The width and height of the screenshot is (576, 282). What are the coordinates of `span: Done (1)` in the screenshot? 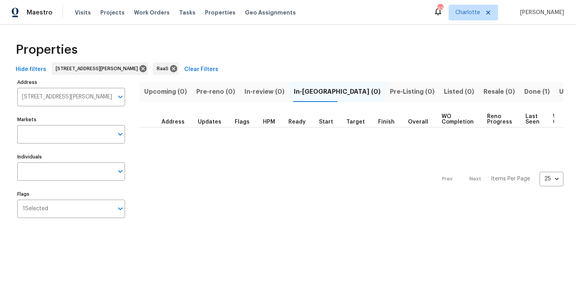 It's located at (537, 92).